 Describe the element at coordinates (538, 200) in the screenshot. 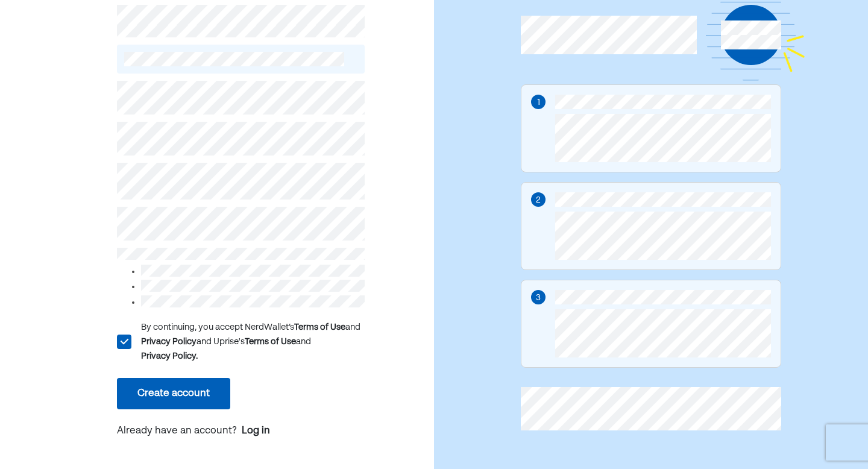

I see `div: 2` at that location.